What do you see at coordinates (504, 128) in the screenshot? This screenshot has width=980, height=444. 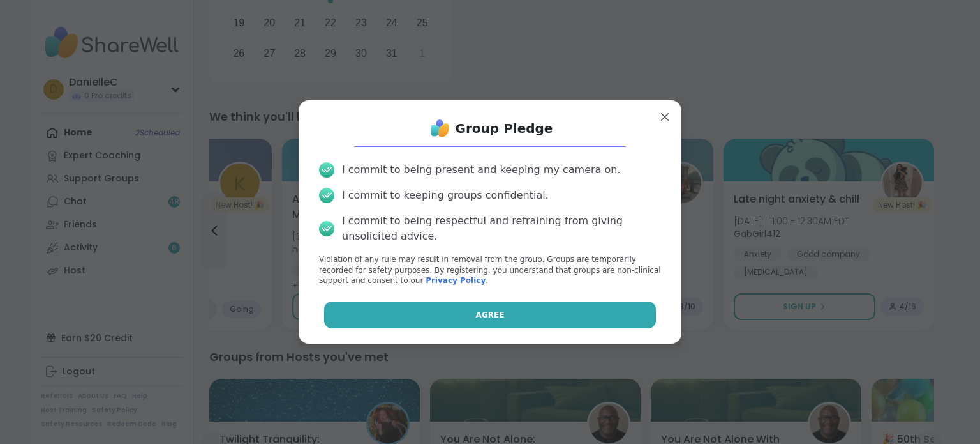 I see `h1: Group Pledge` at bounding box center [504, 128].